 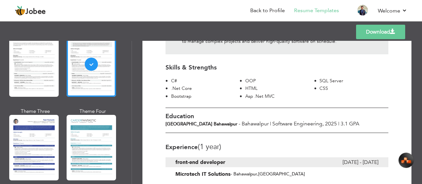 What do you see at coordinates (268, 11) in the screenshot?
I see `a: Back to Profile` at bounding box center [268, 11].